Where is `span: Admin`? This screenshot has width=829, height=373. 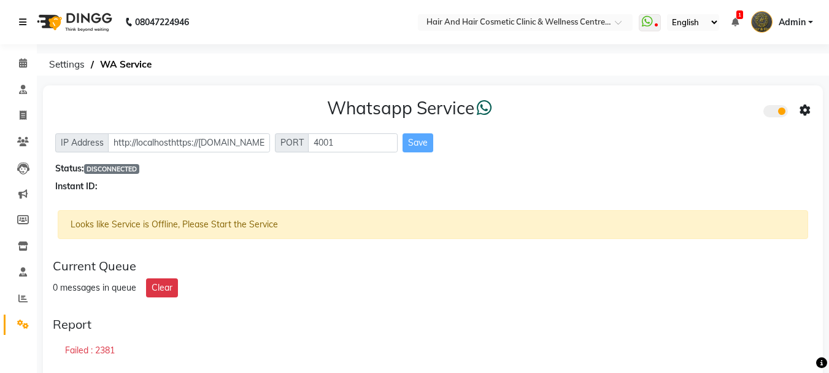
span: Admin is located at coordinates (792, 22).